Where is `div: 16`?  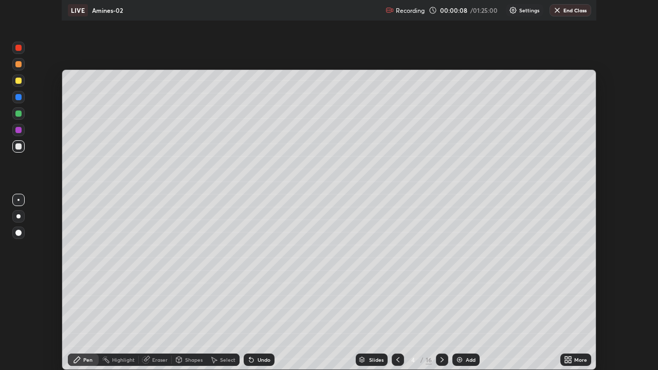 div: 16 is located at coordinates (429, 360).